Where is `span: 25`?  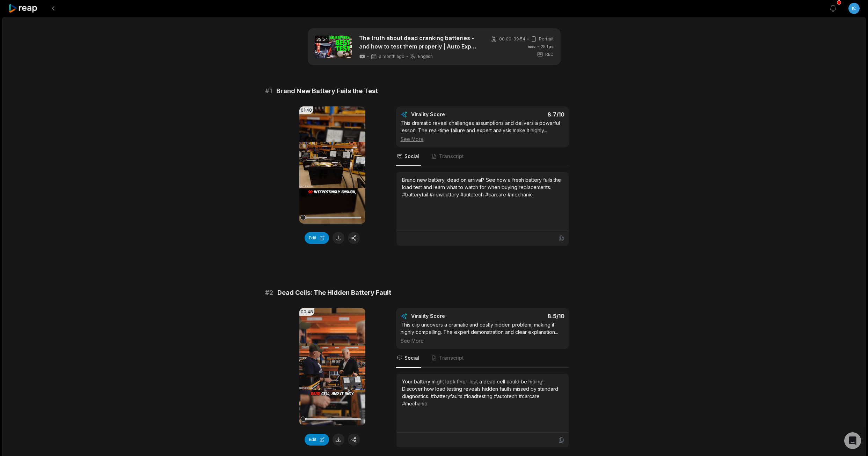
span: 25 is located at coordinates (547, 46).